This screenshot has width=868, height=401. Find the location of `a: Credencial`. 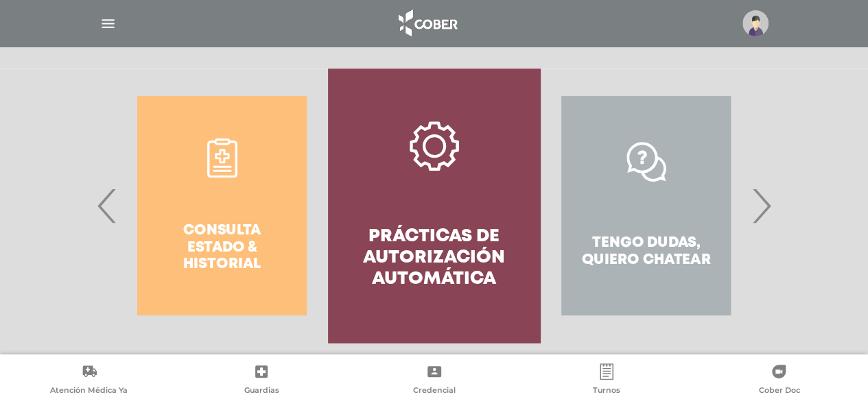

a: Credencial is located at coordinates (434, 381).